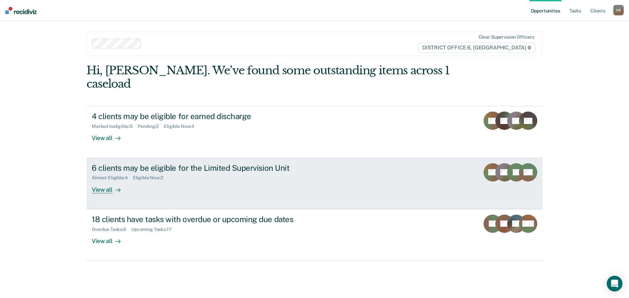 The height and width of the screenshot is (298, 629). I want to click on a: 4 clients may be eligible for earned dischargeMarked Ineligible:5Pending:2Eligible Now:4View all, so click(314, 132).